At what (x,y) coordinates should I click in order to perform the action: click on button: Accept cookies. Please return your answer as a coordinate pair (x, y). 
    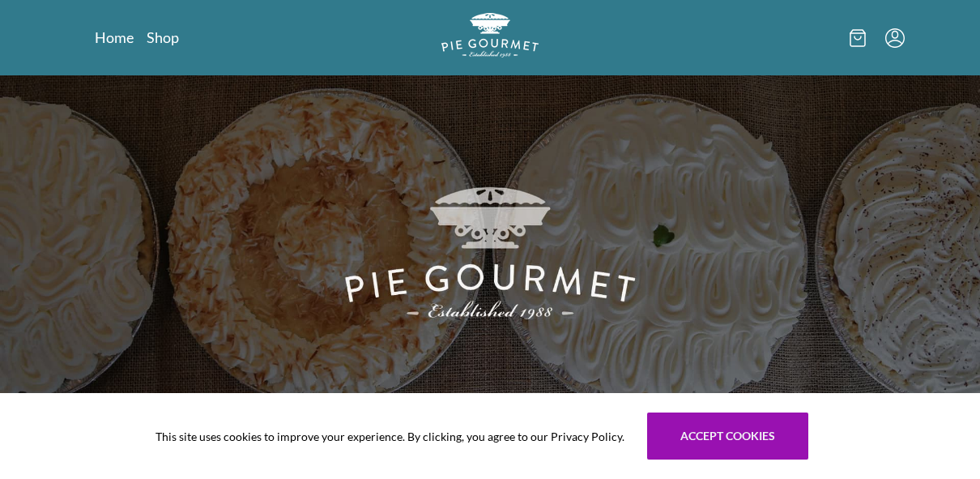
    Looking at the image, I should click on (728, 436).